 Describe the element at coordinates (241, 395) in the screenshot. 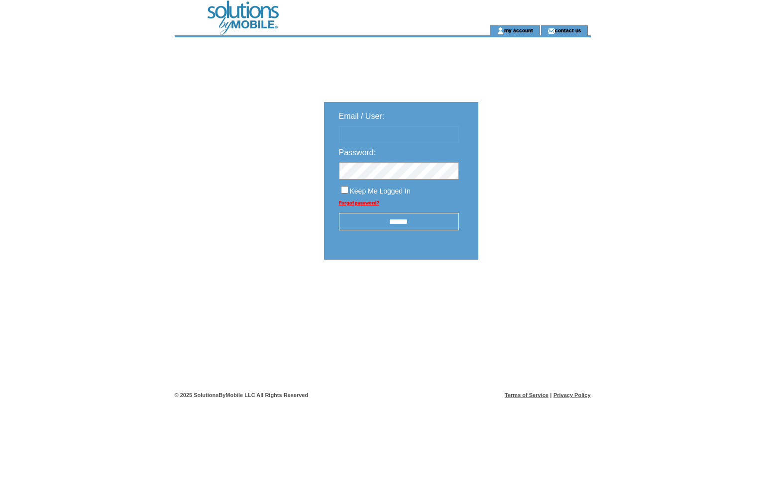

I see `span: © 2025 SolutionsByMobile LLC All Rights Reserved` at that location.